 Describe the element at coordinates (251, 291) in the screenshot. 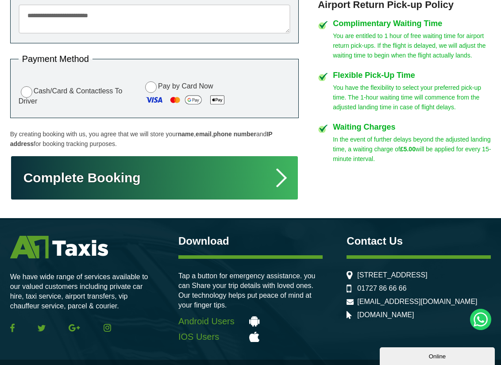

I see `p: Tap a button for emergency assistance. you can Share your trip details with loved ones. Our techn...` at that location.